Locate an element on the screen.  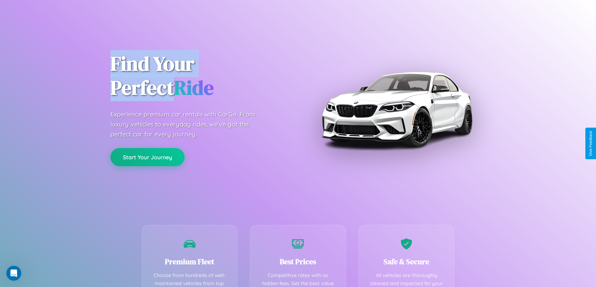
h3: Safe & Secure is located at coordinates (406, 262).